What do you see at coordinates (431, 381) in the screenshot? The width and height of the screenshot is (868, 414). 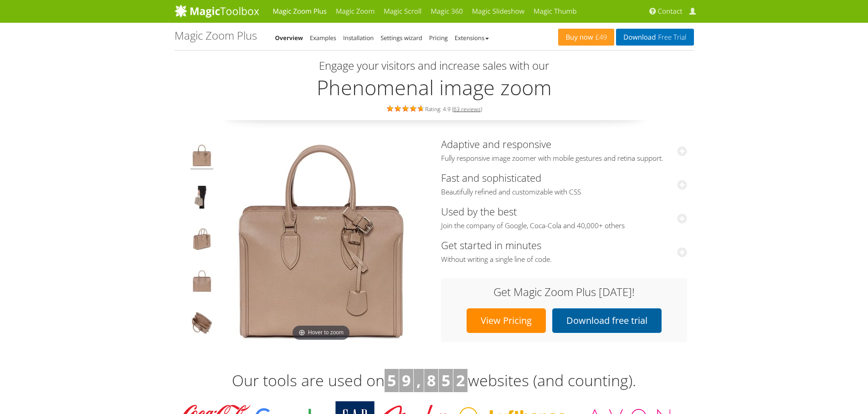 I see `b: 8` at bounding box center [431, 381].